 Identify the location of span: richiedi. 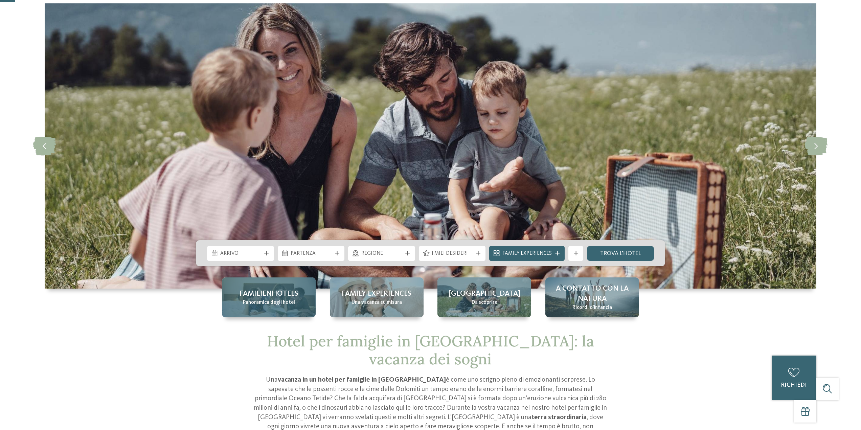
(794, 385).